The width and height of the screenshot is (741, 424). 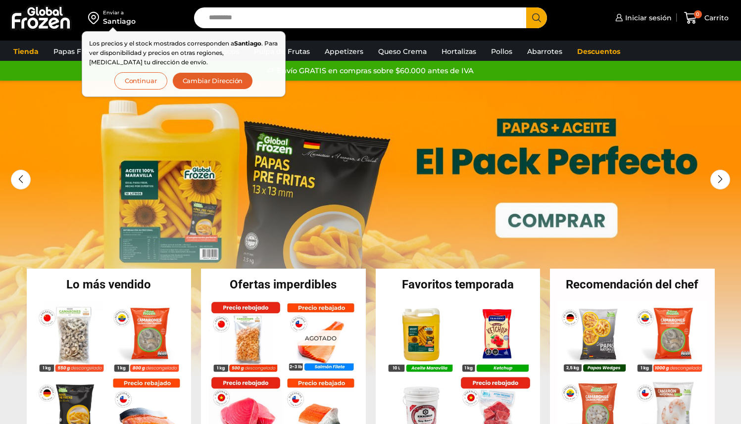 What do you see at coordinates (213, 81) in the screenshot?
I see `button: Cambiar Dirección` at bounding box center [213, 81].